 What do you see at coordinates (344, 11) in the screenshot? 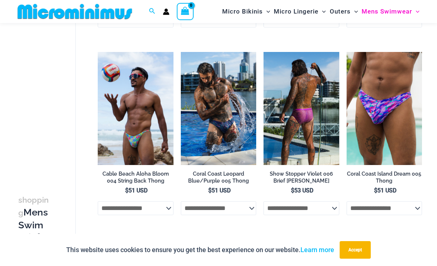
I see `a: OutersMenu ToggleMenu Toggle` at bounding box center [344, 11].